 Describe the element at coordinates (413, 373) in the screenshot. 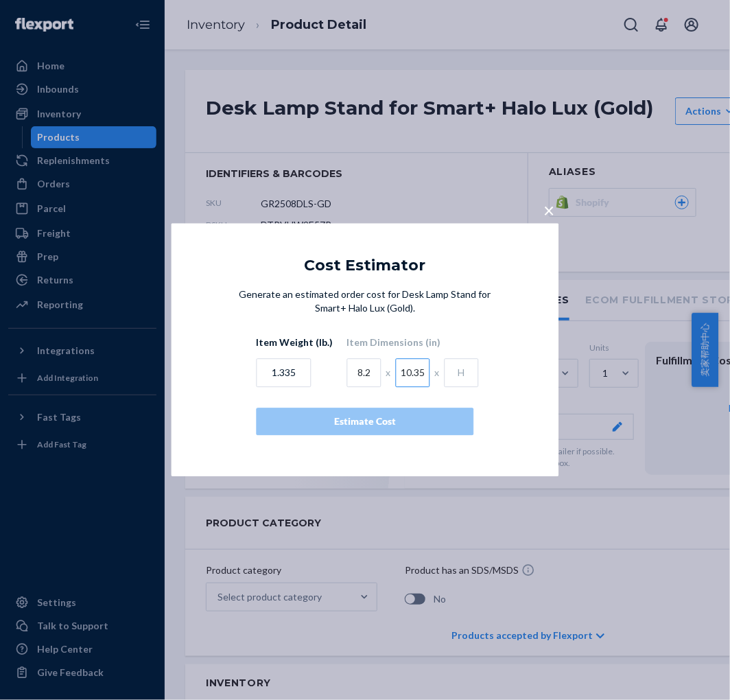

I see `input: W` at that location.